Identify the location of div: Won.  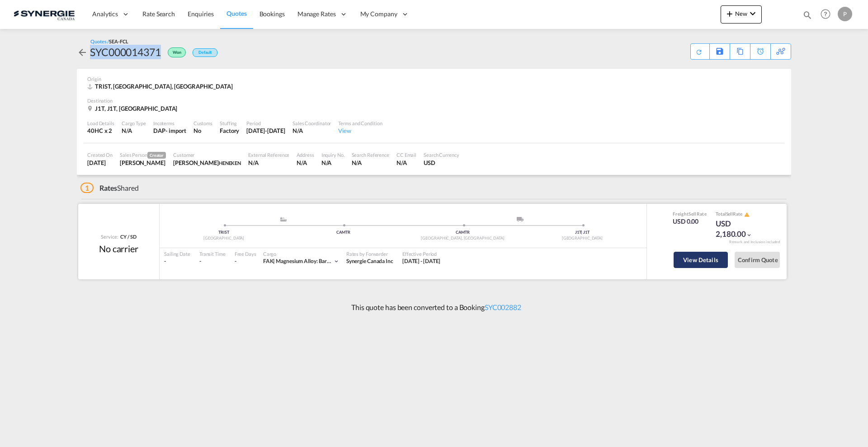
(174, 52).